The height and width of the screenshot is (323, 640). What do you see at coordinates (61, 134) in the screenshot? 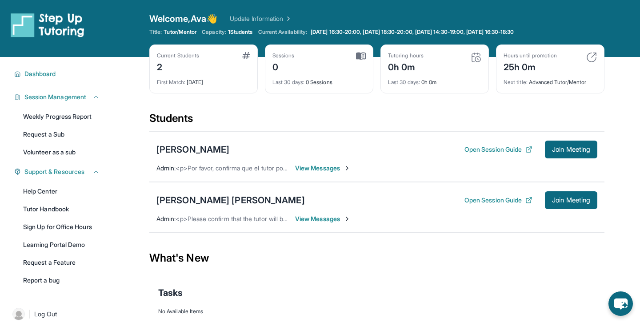
I see `a: Request a Sub` at bounding box center [61, 134].